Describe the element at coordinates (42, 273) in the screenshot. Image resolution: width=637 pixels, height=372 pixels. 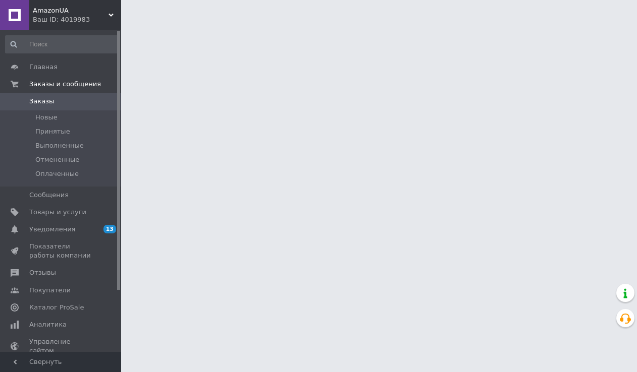
I see `span: Отзывы` at that location.